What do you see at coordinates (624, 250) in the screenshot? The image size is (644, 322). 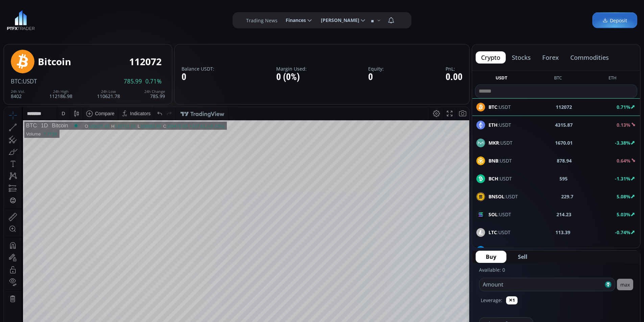 I see `b: 4.58%` at bounding box center [624, 250].